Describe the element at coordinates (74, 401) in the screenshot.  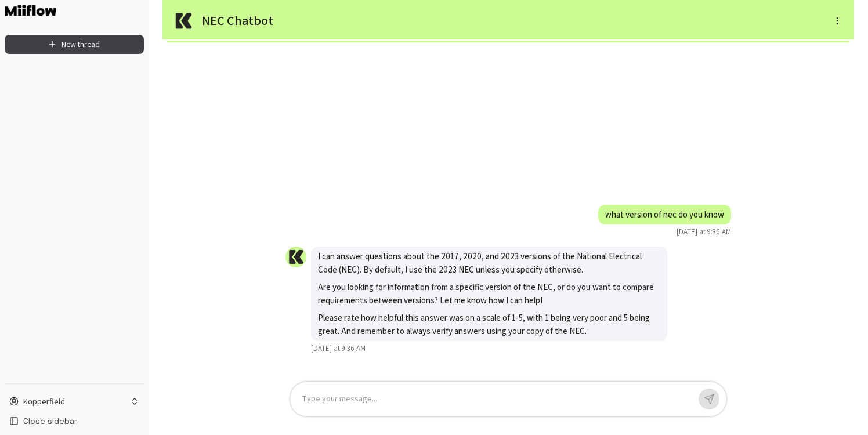
I see `button: Kopperfield` at that location.